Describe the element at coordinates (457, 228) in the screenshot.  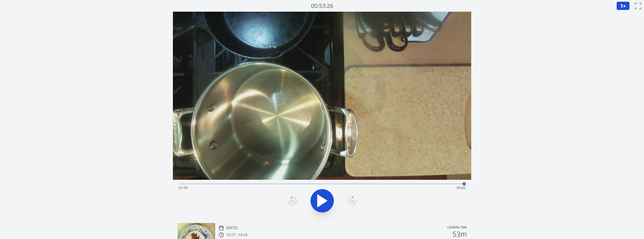
I see `p: Cooking time` at that location.